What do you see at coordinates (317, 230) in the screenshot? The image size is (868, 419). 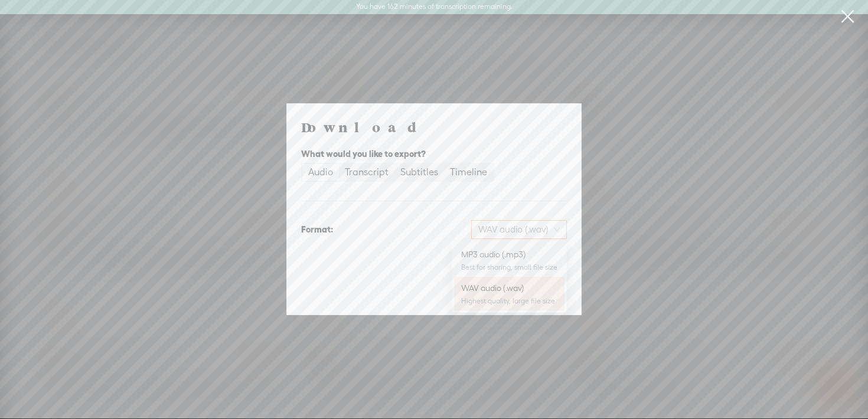 I see `div: Format:` at bounding box center [317, 230].